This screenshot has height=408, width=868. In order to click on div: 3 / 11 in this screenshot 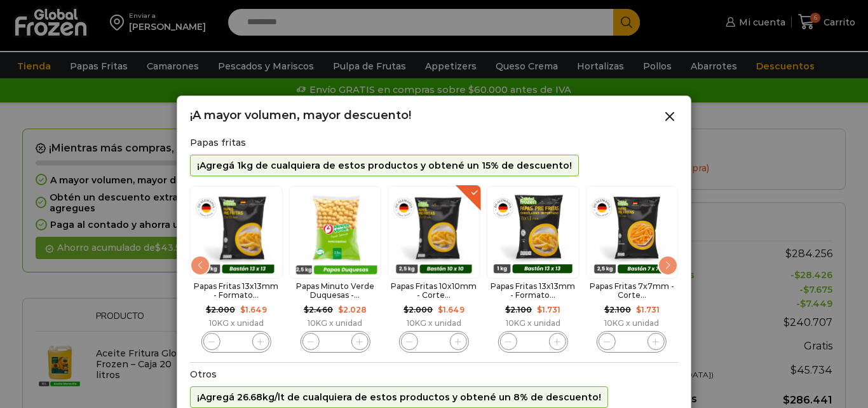, I will do `click(236, 269)`.